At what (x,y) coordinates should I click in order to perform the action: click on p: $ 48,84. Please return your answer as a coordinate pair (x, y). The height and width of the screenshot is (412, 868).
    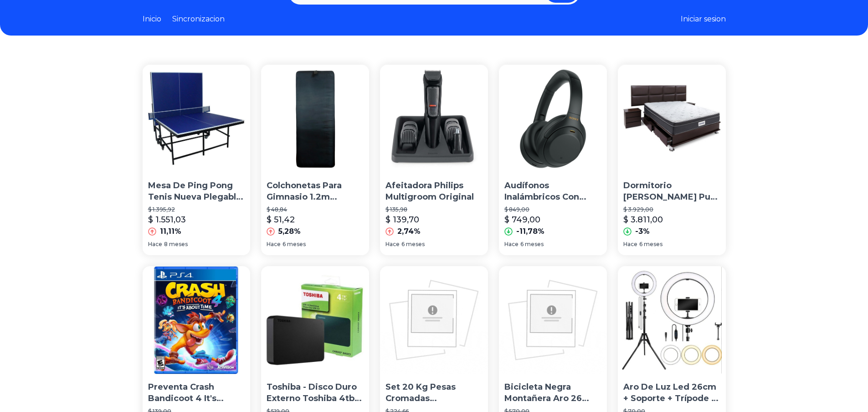
    Looking at the image, I should click on (315, 210).